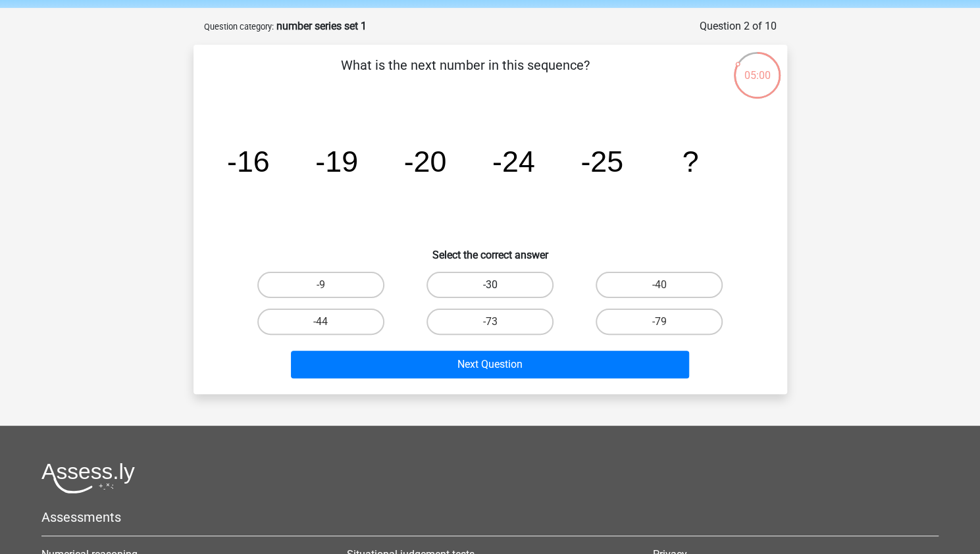  I want to click on label: -40, so click(659, 285).